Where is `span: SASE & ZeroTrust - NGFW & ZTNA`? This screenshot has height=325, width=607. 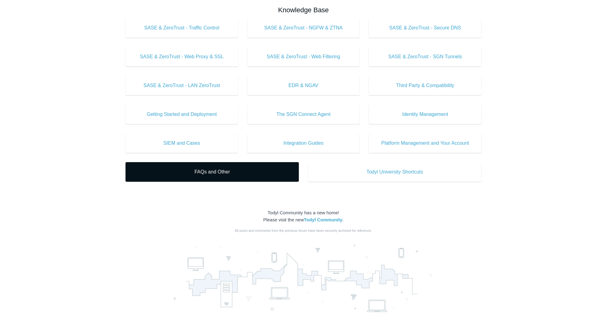
span: SASE & ZeroTrust - NGFW & ZTNA is located at coordinates (303, 28).